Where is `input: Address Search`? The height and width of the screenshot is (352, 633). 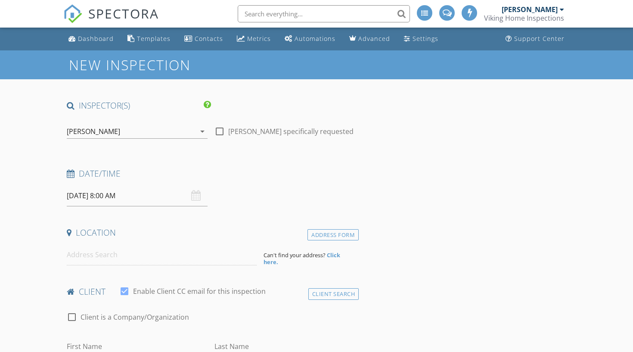
input: Address Search is located at coordinates (161, 254).